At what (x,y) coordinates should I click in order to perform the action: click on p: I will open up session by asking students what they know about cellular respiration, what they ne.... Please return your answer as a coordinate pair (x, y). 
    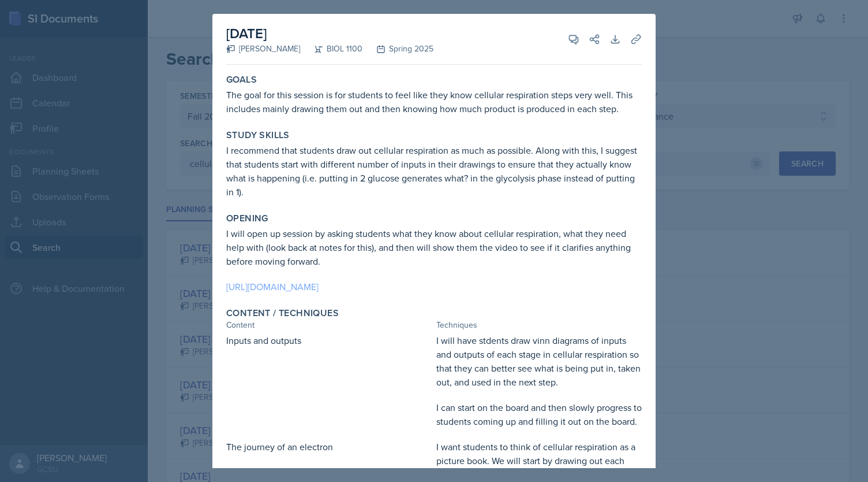
    Looking at the image, I should click on (434, 247).